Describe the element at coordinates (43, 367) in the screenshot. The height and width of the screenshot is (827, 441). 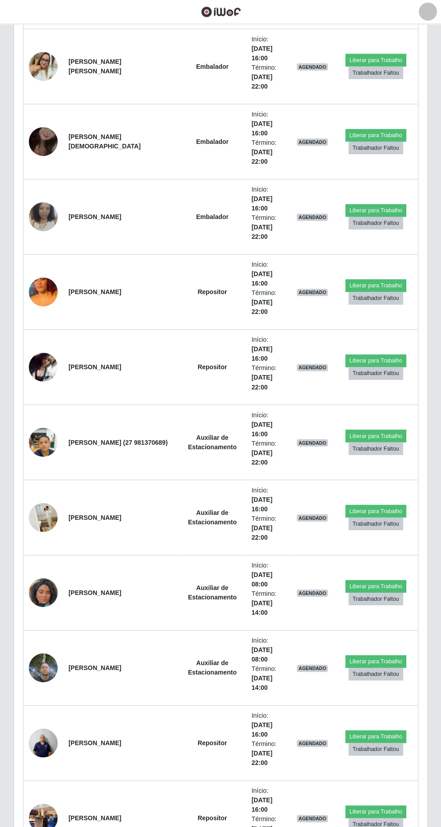
I see `img: 1757352039197.jpeg` at that location.